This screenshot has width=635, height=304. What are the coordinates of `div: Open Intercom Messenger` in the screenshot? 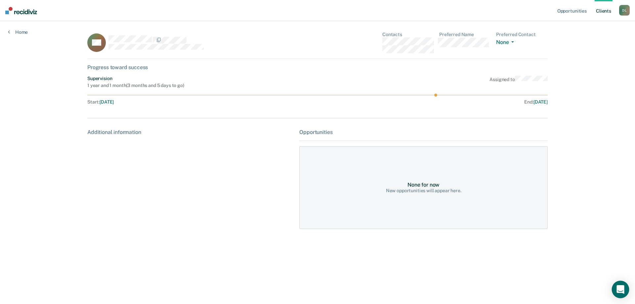 It's located at (620, 289).